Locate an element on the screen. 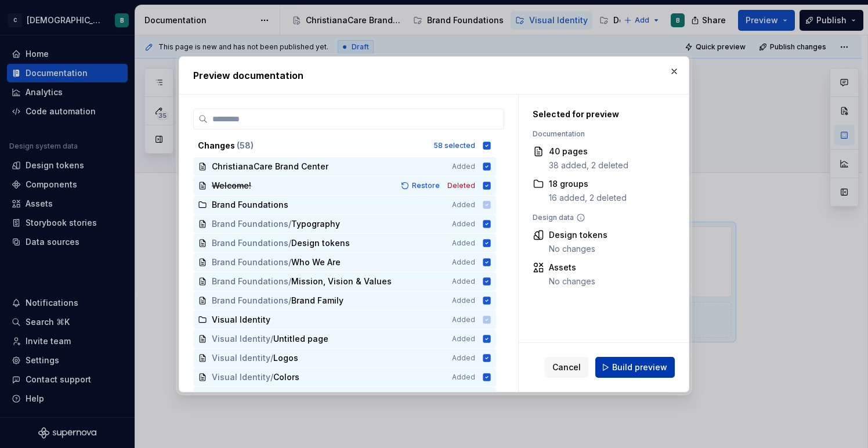  div: Design data is located at coordinates (600, 218).